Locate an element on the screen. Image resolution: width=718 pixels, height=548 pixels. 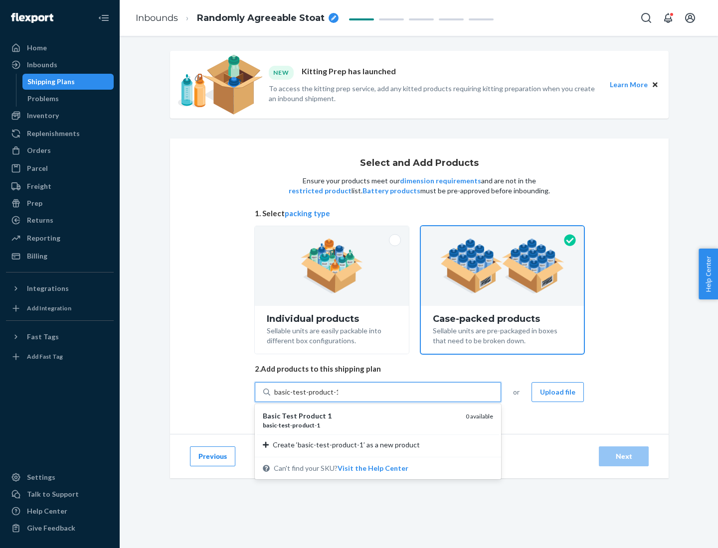
button: Close Navigation is located at coordinates (104, 18).